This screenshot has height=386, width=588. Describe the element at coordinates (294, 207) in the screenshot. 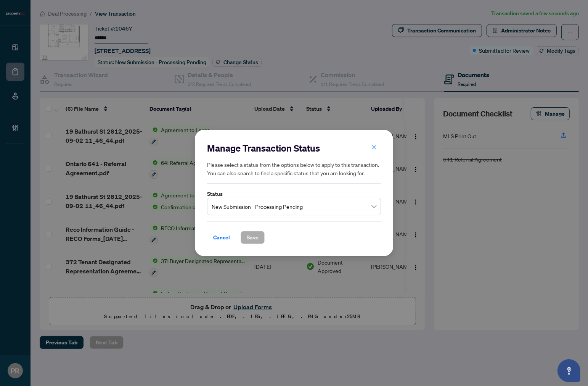

I see `span: New Submission - Processing Pending` at that location.